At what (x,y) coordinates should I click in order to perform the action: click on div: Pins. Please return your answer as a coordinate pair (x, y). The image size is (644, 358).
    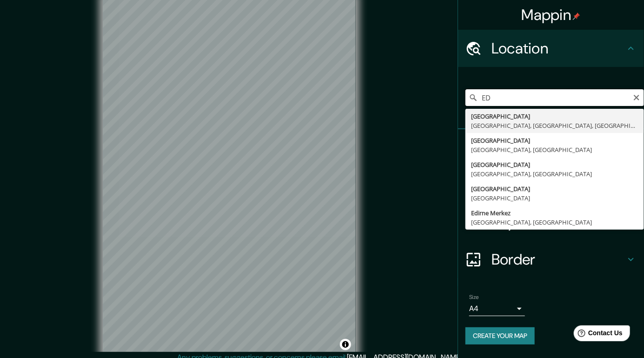
    Looking at the image, I should click on (551, 147).